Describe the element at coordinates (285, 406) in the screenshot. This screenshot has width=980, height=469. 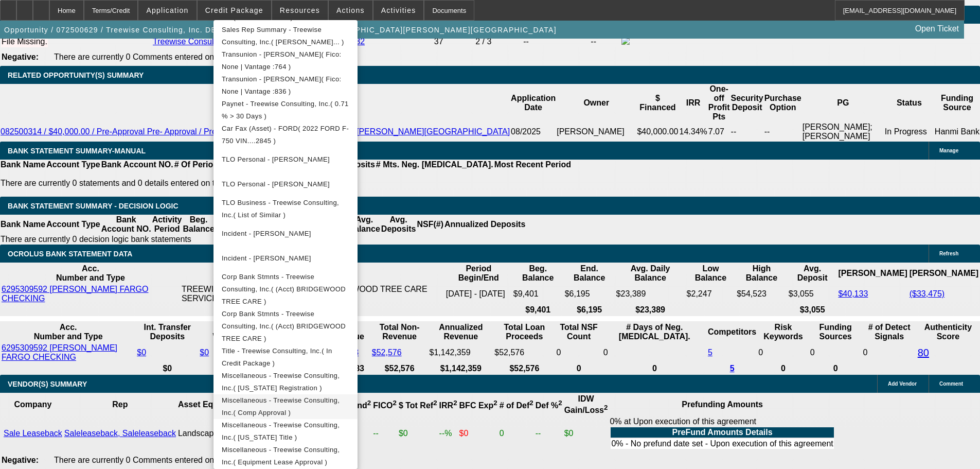
I see `button: Miscellaneous - Treewise Consulting, Inc.( Comp Approval )` at that location.